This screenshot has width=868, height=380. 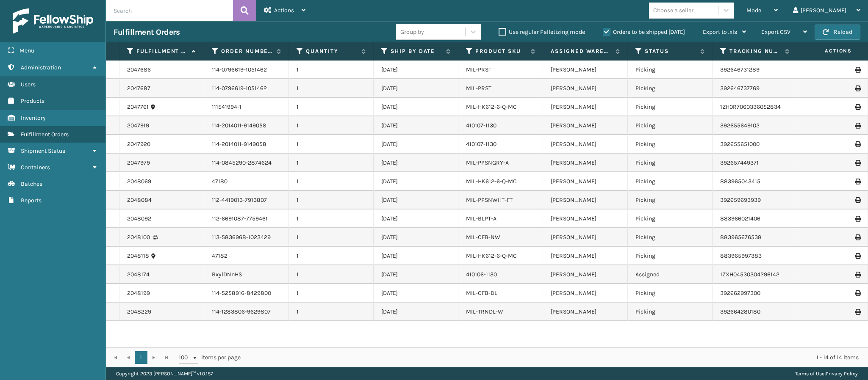 I want to click on span: Inventory, so click(x=33, y=118).